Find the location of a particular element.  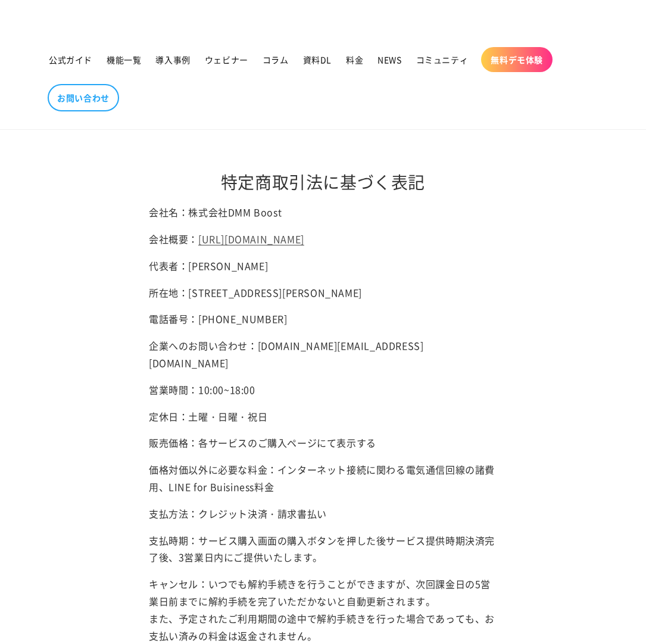

span: 機能一覧 is located at coordinates (124, 59).